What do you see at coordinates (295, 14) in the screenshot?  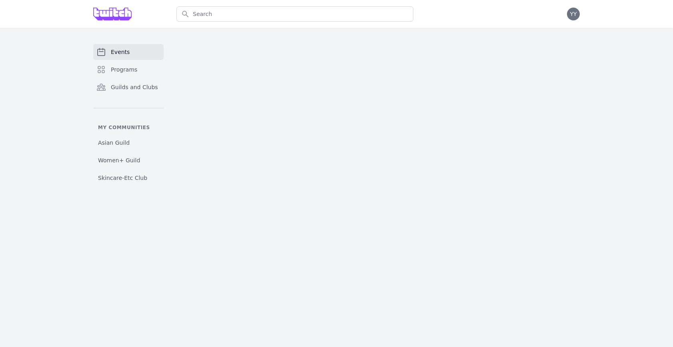 I see `input: Search` at bounding box center [295, 14].